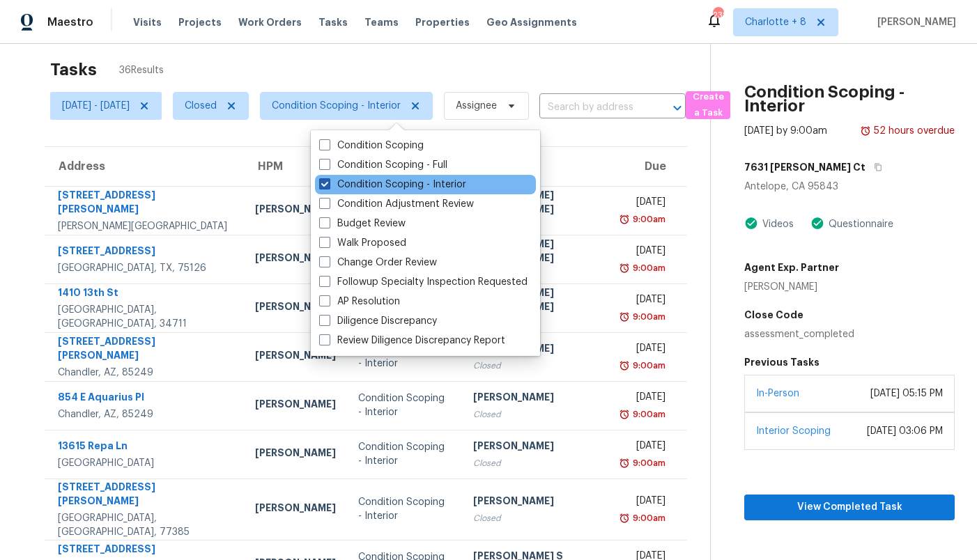  What do you see at coordinates (363, 224) in the screenshot?
I see `label: Budget Review` at bounding box center [363, 224].